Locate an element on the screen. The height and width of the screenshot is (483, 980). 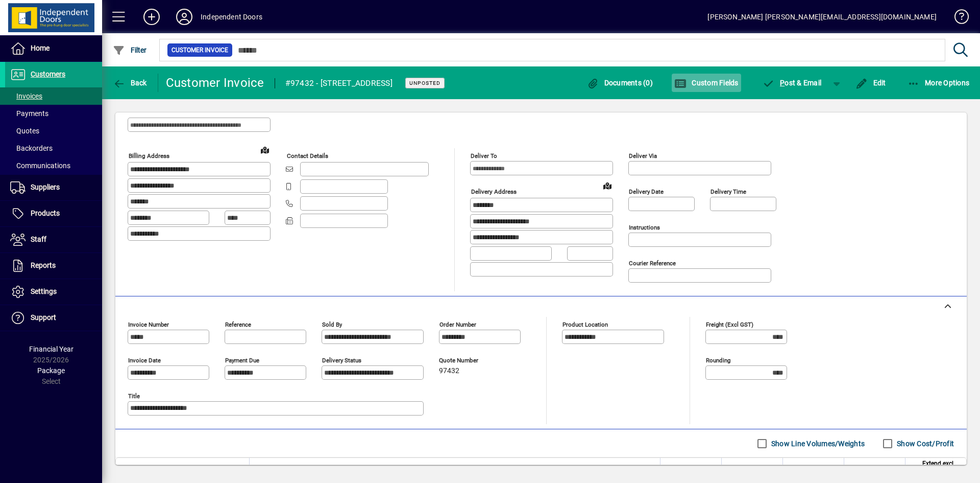
a: Products is located at coordinates (54, 213).